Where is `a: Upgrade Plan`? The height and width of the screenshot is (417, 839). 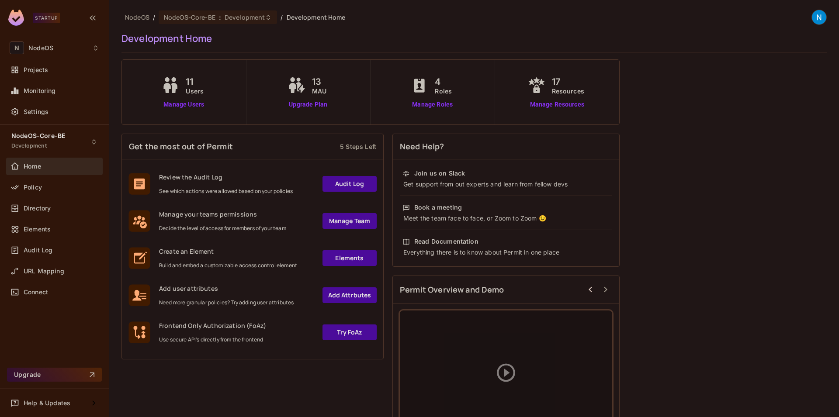
a: Upgrade Plan is located at coordinates (308, 104).